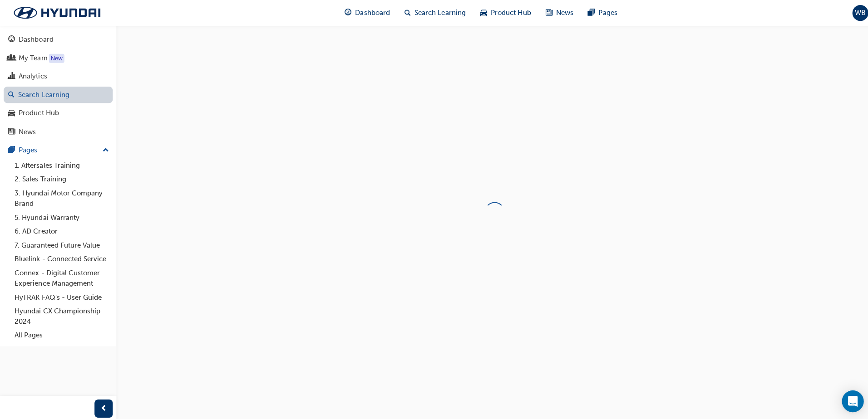  What do you see at coordinates (508, 13) in the screenshot?
I see `span: Product Hub` at bounding box center [508, 13].